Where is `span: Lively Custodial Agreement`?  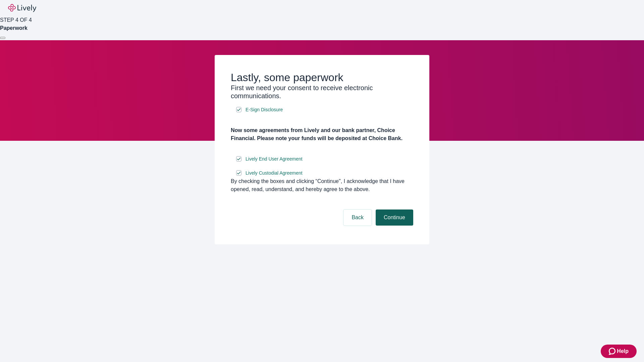
span: Lively Custodial Agreement is located at coordinates (274, 173).